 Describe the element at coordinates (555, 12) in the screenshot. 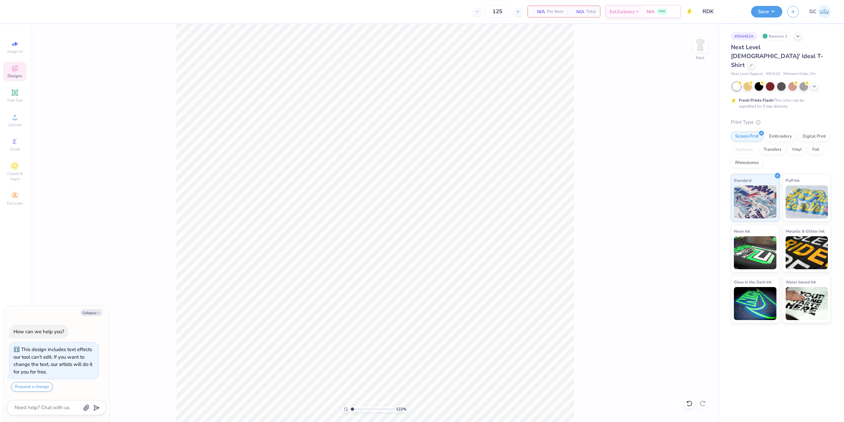

I see `span: Per Item` at that location.